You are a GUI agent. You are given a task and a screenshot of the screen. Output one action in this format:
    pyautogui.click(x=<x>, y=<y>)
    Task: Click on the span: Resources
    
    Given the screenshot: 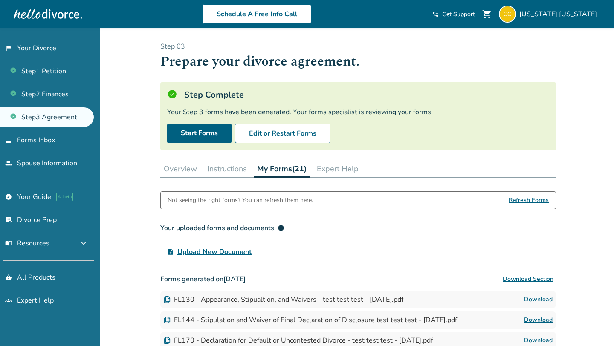 What is the action you would take?
    pyautogui.click(x=27, y=244)
    